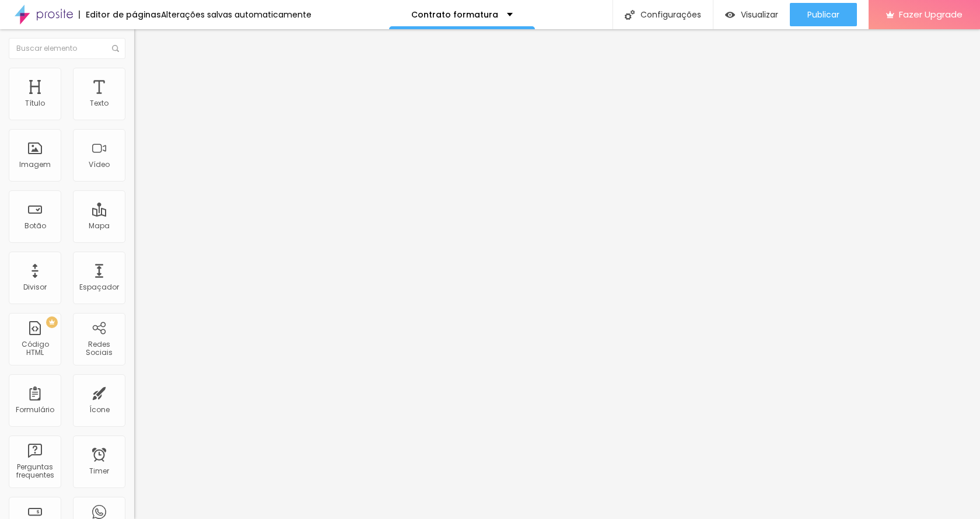 Image resolution: width=980 pixels, height=519 pixels. Describe the element at coordinates (99, 164) in the screenshot. I see `div: Vídeo` at that location.